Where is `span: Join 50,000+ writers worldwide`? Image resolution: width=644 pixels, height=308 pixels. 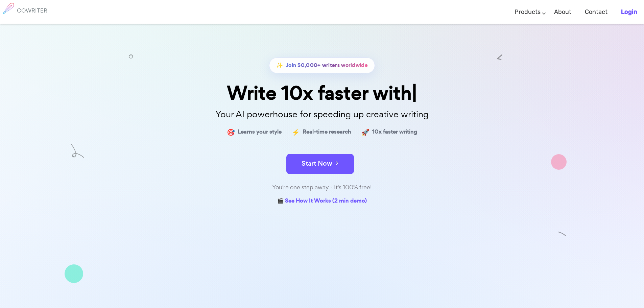 span: Join 50,000+ writers worldwide is located at coordinates (327, 66).